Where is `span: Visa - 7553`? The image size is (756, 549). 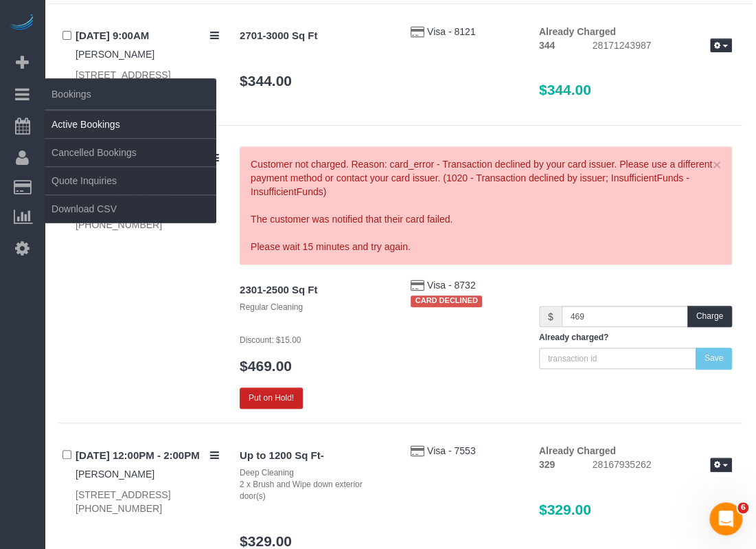
span: Visa - 7553 is located at coordinates (452, 451).